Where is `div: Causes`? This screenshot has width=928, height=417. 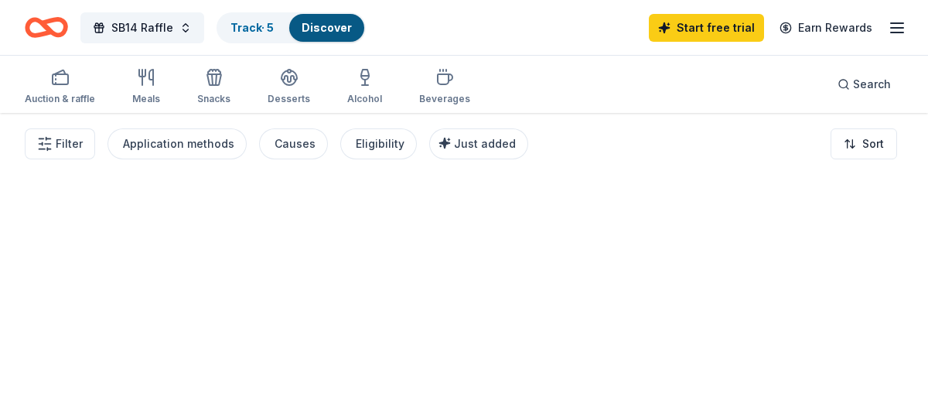 div: Causes is located at coordinates (295, 144).